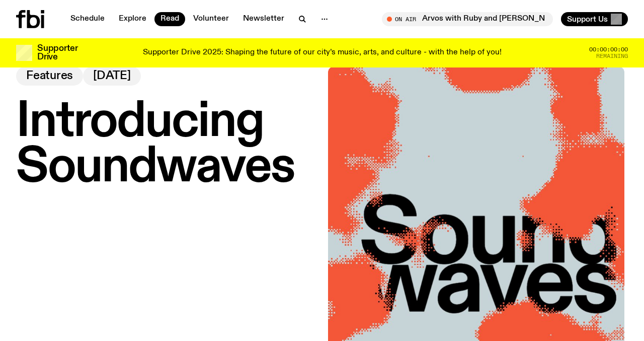  What do you see at coordinates (322, 53) in the screenshot?
I see `p: Supporter Drive 2025: Shaping the future of our city’s music, arts, and culture - with the help o...` at bounding box center [322, 53].